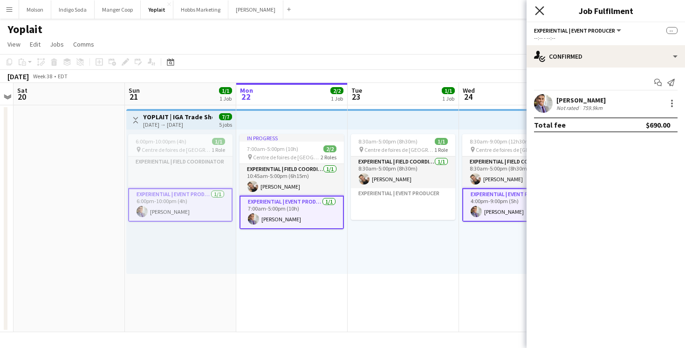 The width and height of the screenshot is (685, 348). What do you see at coordinates (42, 76) in the screenshot?
I see `span: Week 38` at bounding box center [42, 76].